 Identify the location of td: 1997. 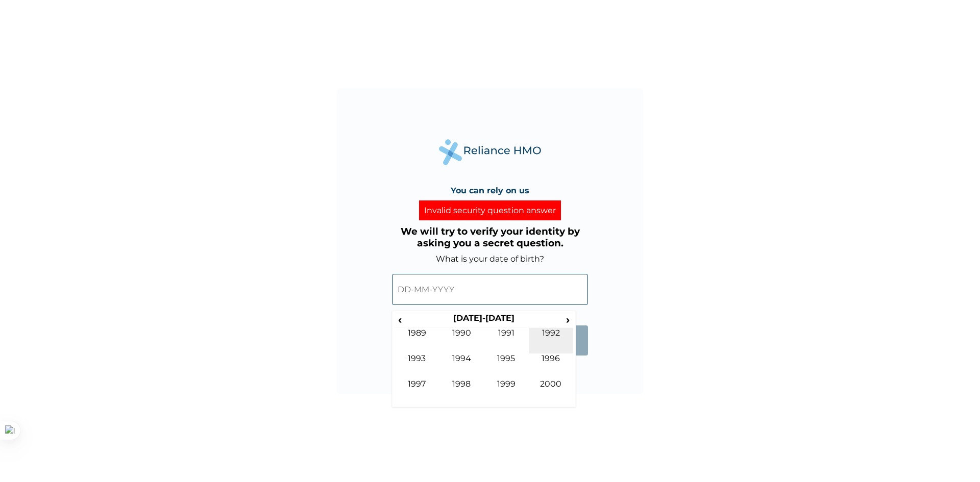
(417, 391).